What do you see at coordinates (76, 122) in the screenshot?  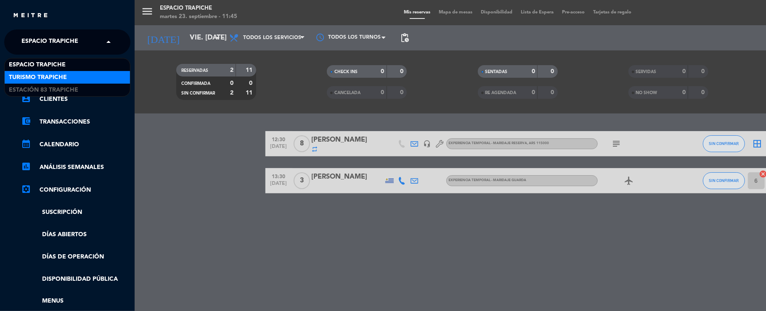 I see `a: account_balance_walletTransacciones` at bounding box center [76, 122].